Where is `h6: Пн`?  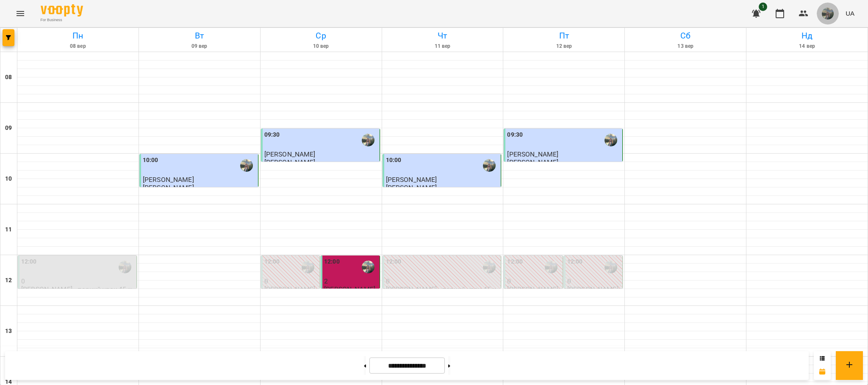 h6: Пн is located at coordinates (78, 36).